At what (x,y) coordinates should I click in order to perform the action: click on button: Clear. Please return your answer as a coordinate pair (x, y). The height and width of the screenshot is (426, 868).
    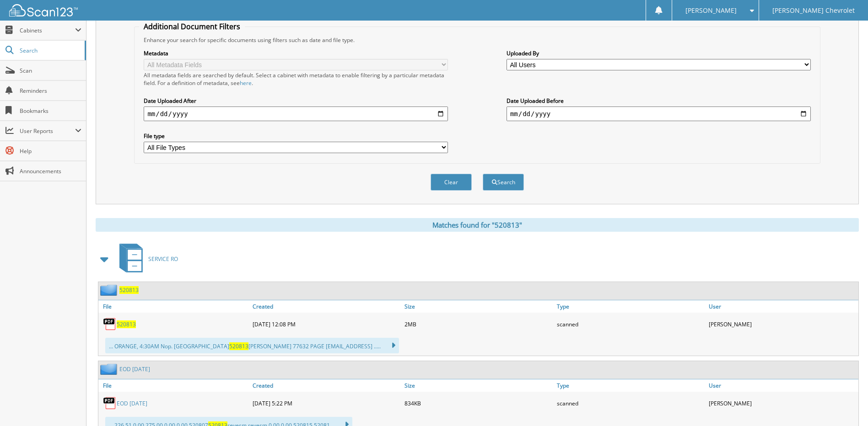
    Looking at the image, I should click on (451, 182).